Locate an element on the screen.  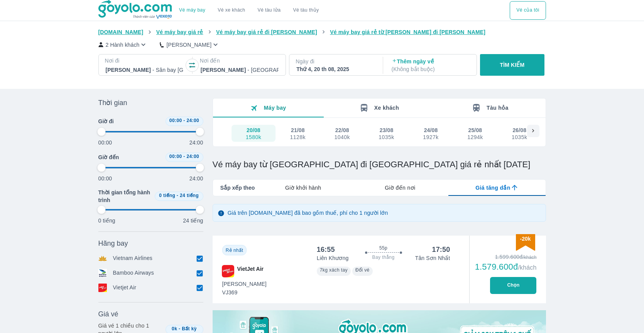
div: 1128k is located at coordinates (298, 137).